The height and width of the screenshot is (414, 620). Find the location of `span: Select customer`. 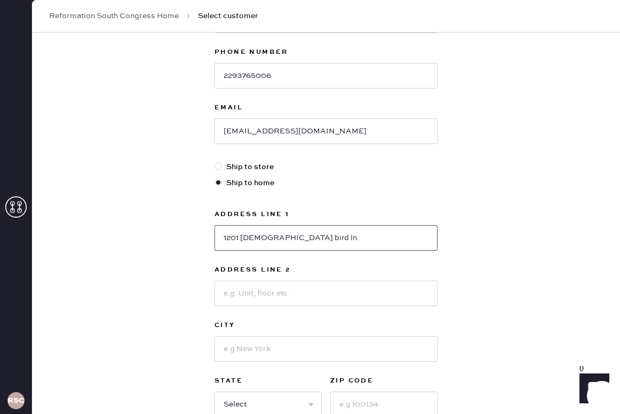

span: Select customer is located at coordinates (228, 16).